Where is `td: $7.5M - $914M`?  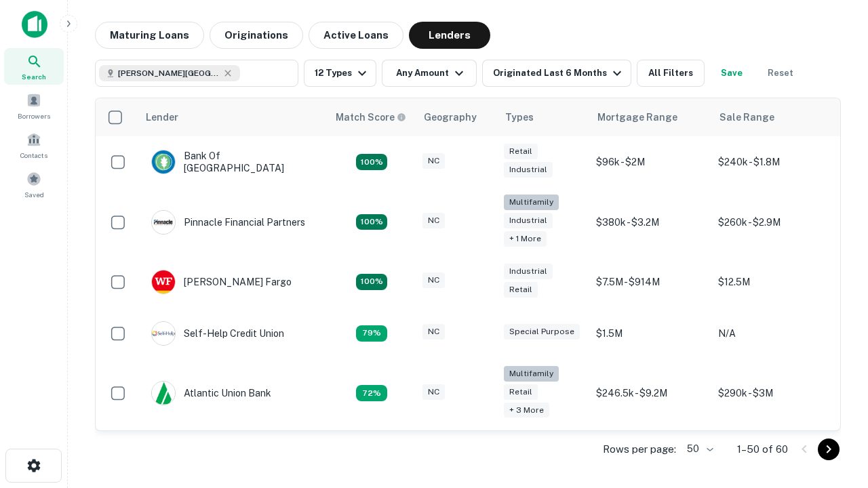
td: $7.5M - $914M is located at coordinates (650, 282).